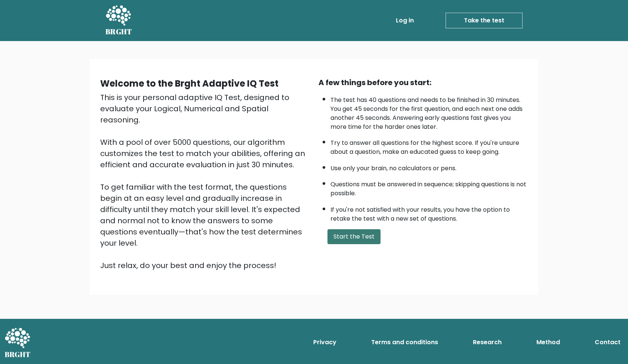 The width and height of the screenshot is (628, 364). Describe the element at coordinates (429, 167) in the screenshot. I see `li: Use only your brain, no calculators or pens.` at that location.